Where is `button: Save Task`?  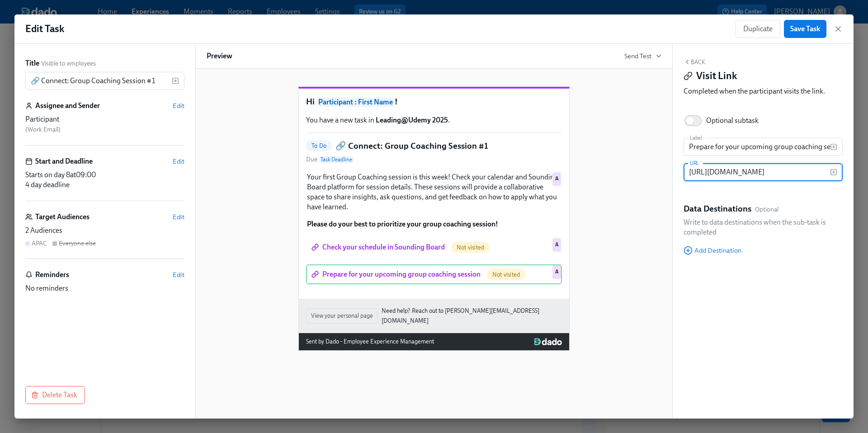 button: Save Task is located at coordinates (805, 29).